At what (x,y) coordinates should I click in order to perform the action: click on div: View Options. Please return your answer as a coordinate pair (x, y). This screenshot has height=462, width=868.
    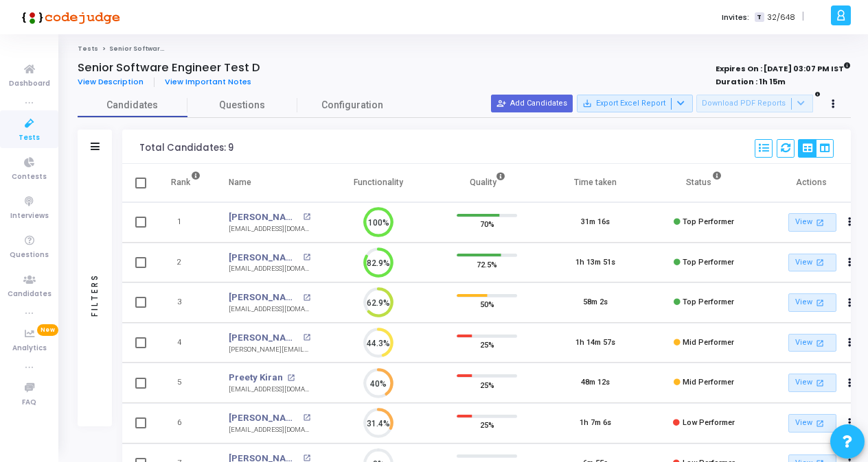
    Looking at the image, I should click on (815, 148).